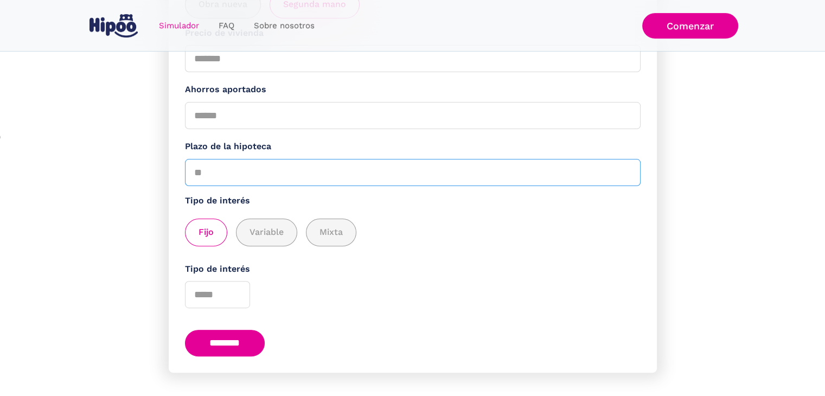 The image size is (825, 396). Describe the element at coordinates (266, 232) in the screenshot. I see `span: Variable` at that location.